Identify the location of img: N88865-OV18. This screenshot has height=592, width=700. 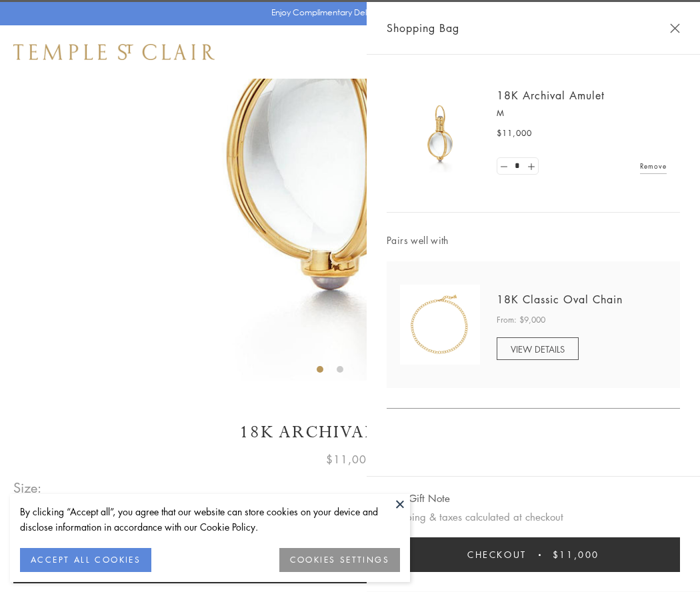
(439, 325).